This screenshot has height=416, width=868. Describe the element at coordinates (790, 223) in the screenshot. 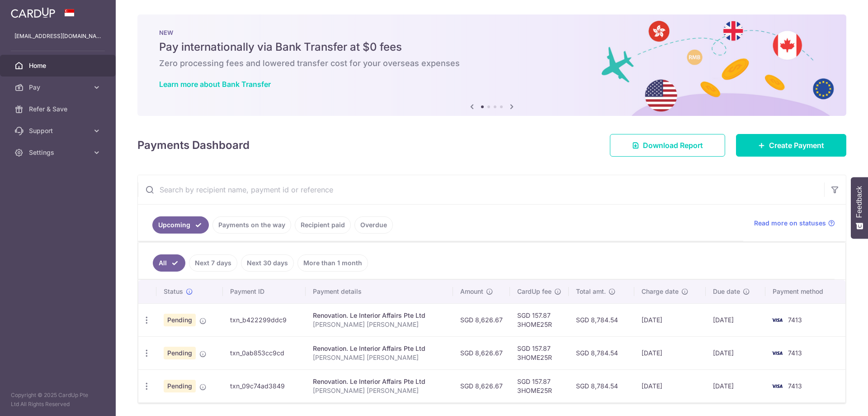

I see `span: Read more on statuses` at that location.